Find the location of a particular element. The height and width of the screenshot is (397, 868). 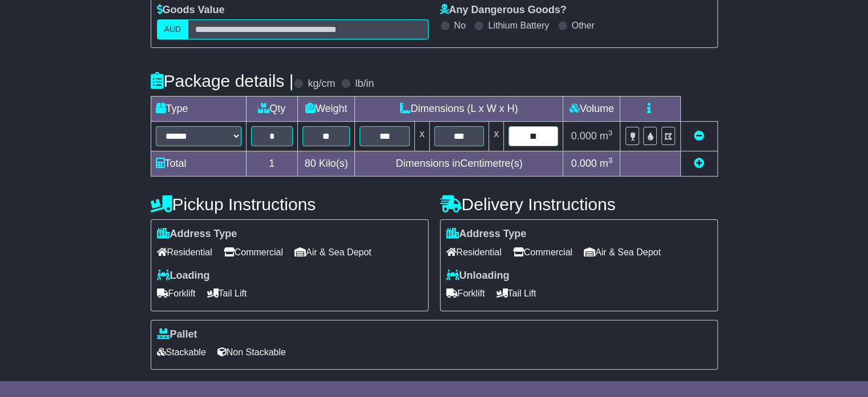

td: Weight is located at coordinates (326, 109).